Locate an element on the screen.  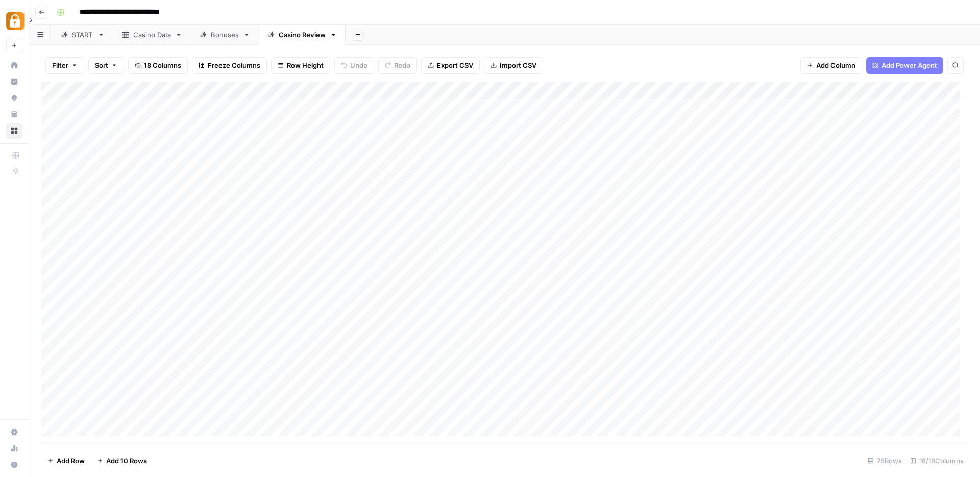
a: Your Data is located at coordinates (14, 114).